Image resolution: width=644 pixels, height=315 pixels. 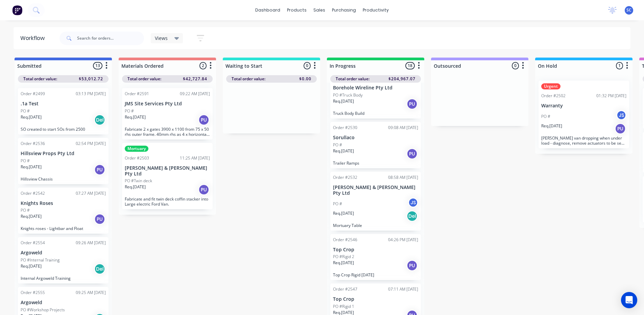 What do you see at coordinates (33, 94) in the screenshot?
I see `div: Order #2499` at bounding box center [33, 94].